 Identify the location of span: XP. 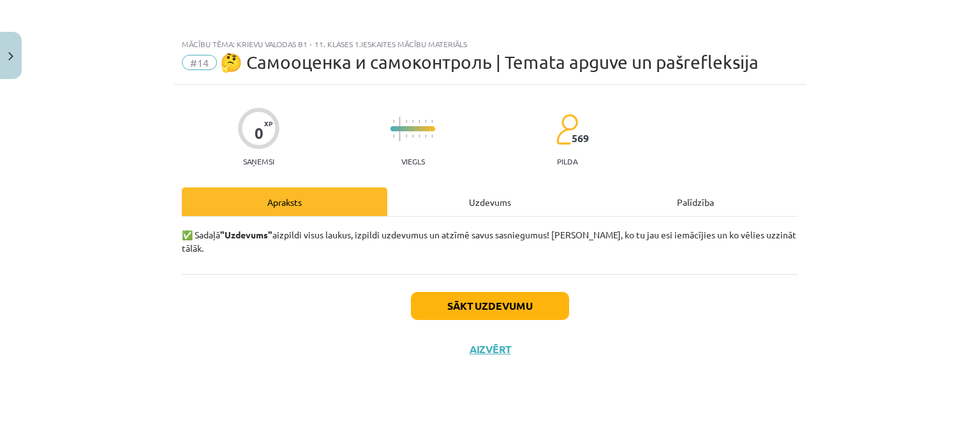
(268, 123).